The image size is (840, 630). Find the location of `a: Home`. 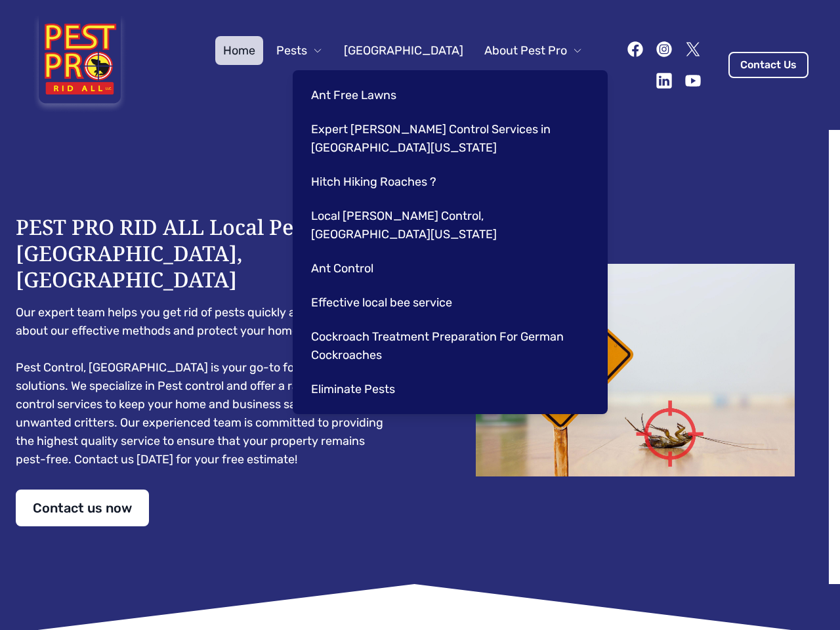

a: Home is located at coordinates (239, 51).